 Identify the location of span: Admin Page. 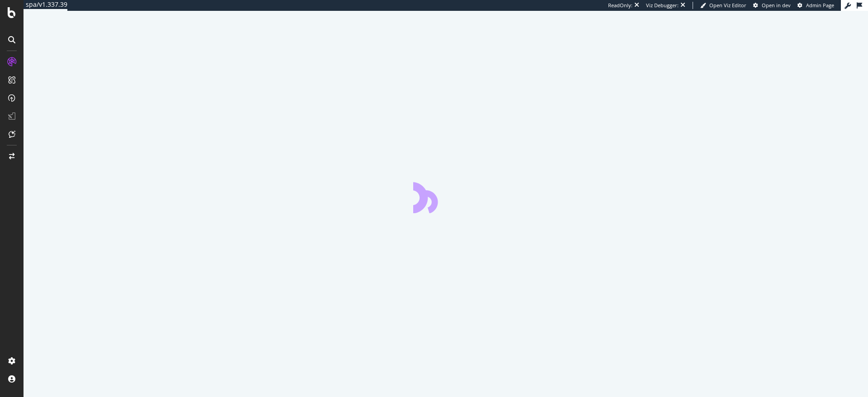
(820, 5).